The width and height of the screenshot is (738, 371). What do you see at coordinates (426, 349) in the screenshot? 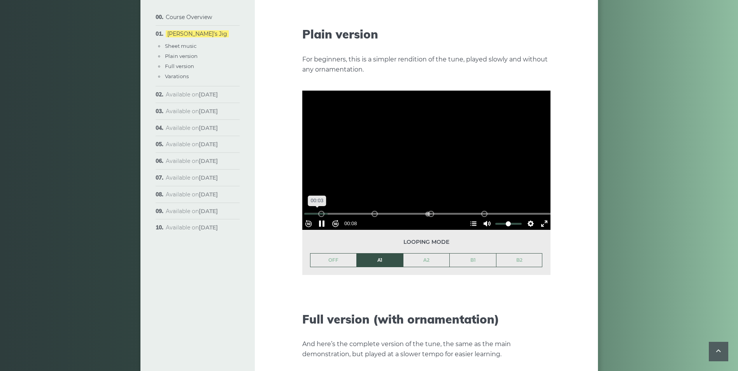
I see `p: And here’s the complete version of the tune, the same as the main demonstration, but played at a ...` at bounding box center [426, 349].